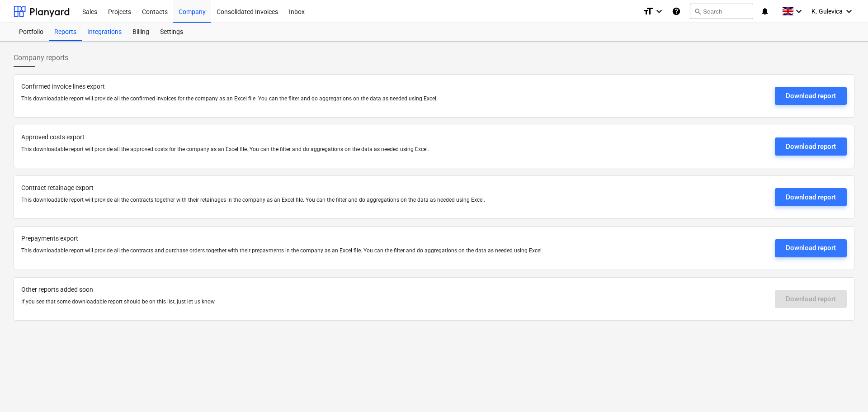 The height and width of the screenshot is (412, 868). What do you see at coordinates (31, 32) in the screenshot?
I see `div: Portfolio` at bounding box center [31, 32].